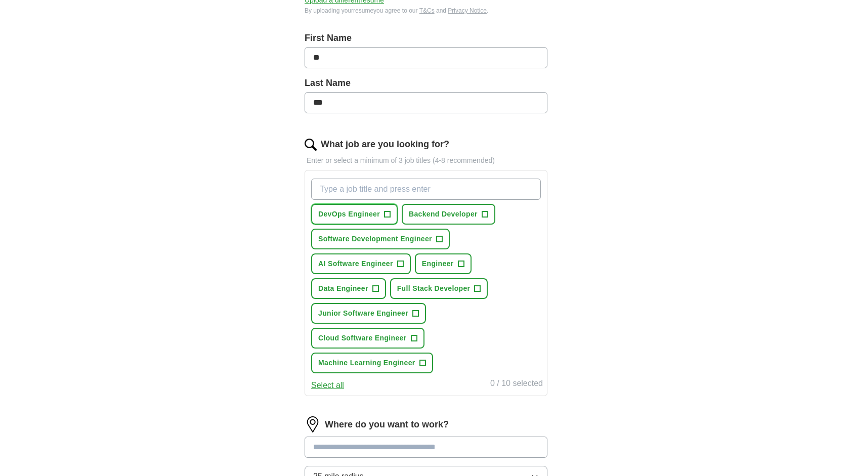 Image resolution: width=852 pixels, height=476 pixels. Describe the element at coordinates (443, 263) in the screenshot. I see `button: Engineer` at that location.